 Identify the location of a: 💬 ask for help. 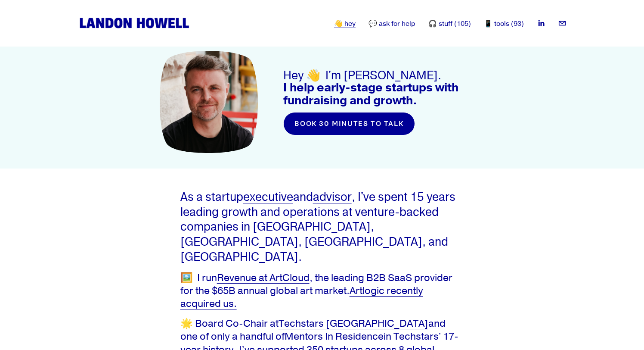
(392, 23).